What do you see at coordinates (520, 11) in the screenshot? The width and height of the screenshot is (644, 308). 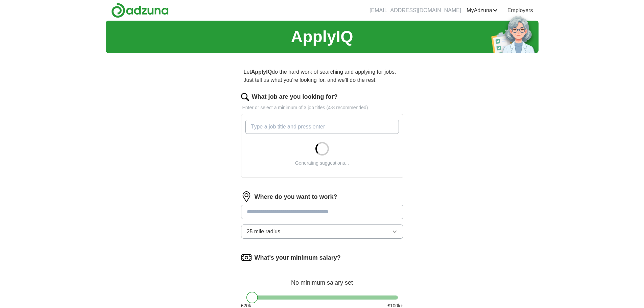 I see `a: Employers` at bounding box center [520, 11].